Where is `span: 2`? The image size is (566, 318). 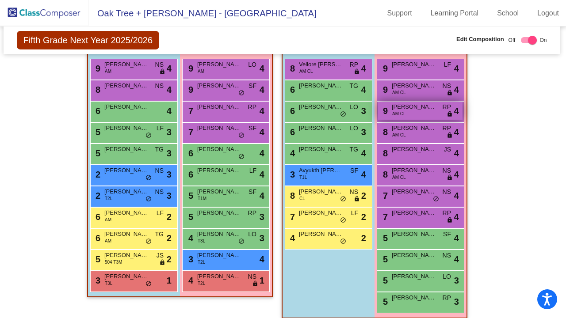
span: 2 is located at coordinates (363, 238).